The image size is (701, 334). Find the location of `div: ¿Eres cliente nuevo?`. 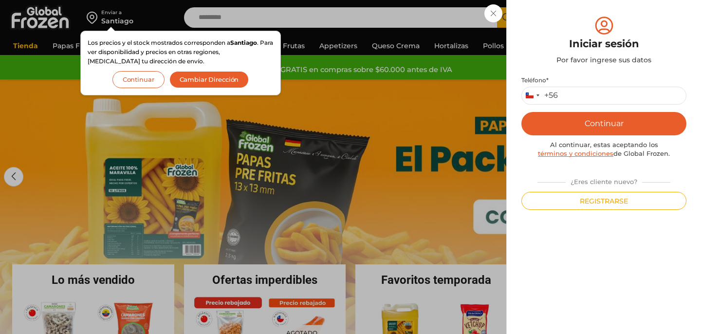

div: ¿Eres cliente nuevo? is located at coordinates (603, 180).